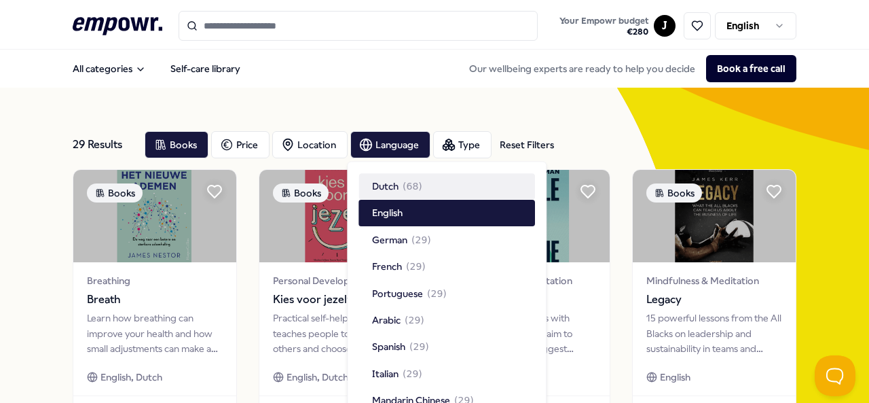 This screenshot has width=869, height=403. I want to click on button: Books, so click(177, 145).